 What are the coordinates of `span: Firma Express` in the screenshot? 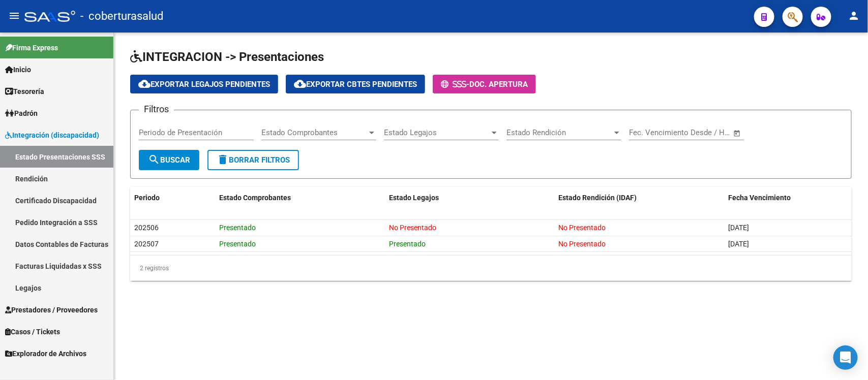 It's located at (31, 48).